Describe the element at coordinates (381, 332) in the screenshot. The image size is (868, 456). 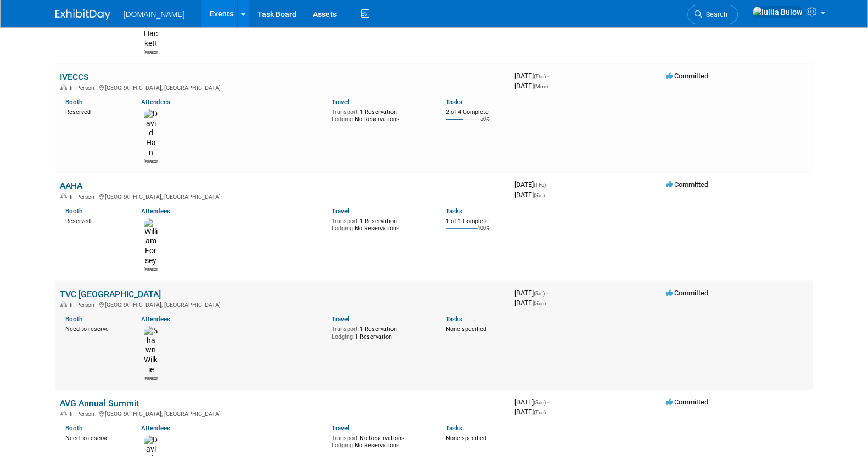
I see `div: 1 Reservation 1 Reservation` at that location.